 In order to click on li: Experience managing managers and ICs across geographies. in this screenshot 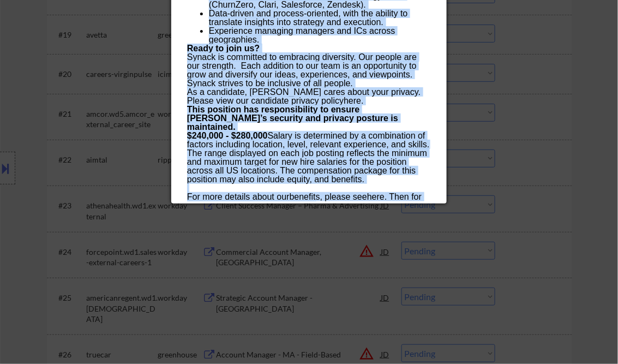, I will do `click(320, 36)`.